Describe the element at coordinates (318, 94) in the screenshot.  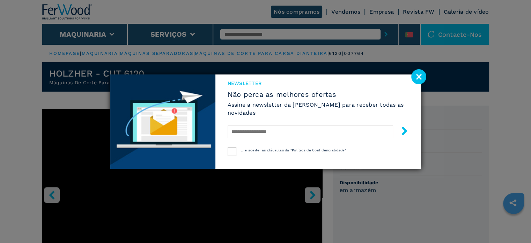
I see `span: Não perca as melhores ofertas` at that location.